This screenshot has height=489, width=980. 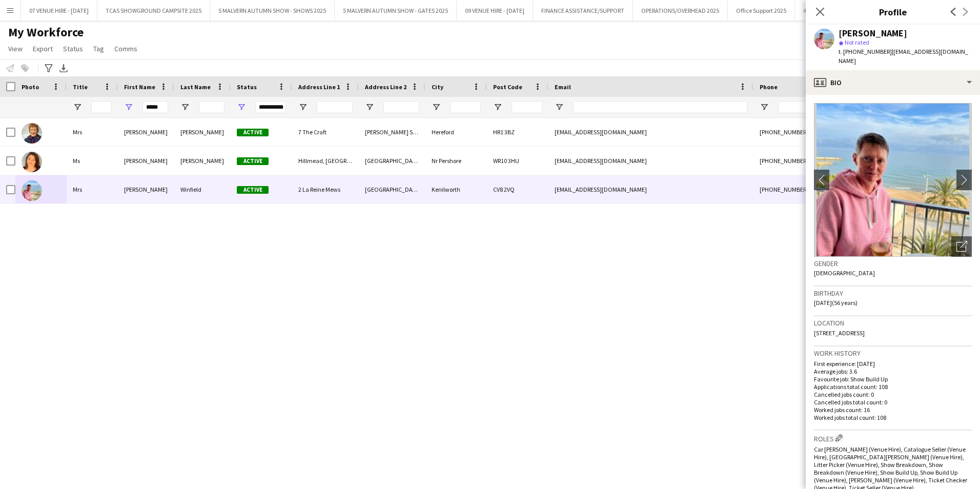 I want to click on div: Hereford, so click(x=456, y=132).